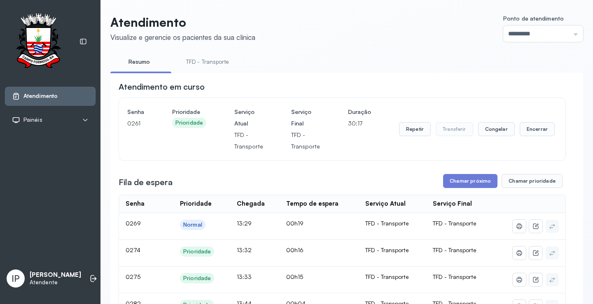  Describe the element at coordinates (133, 223) in the screenshot. I see `span: 0269` at that location.